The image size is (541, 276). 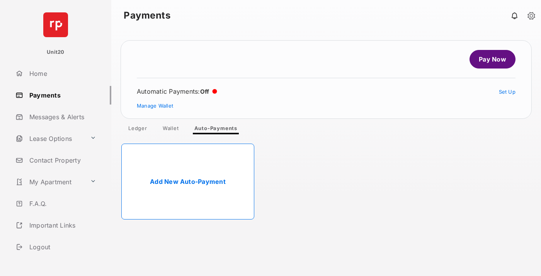 I want to click on a: Set Up, so click(x=508, y=92).